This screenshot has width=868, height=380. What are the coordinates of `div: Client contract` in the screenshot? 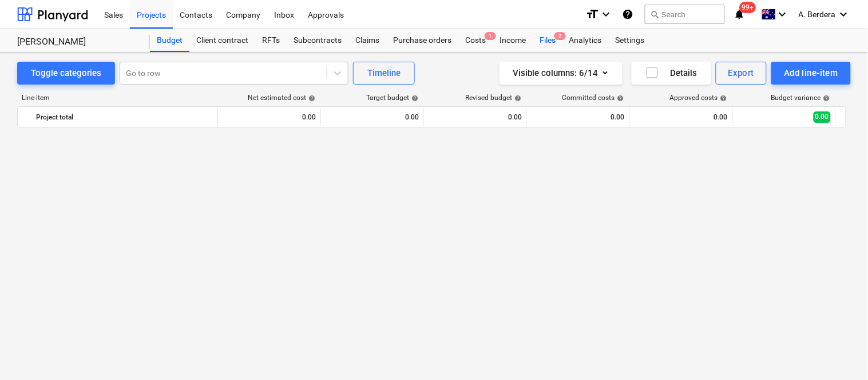 It's located at (222, 41).